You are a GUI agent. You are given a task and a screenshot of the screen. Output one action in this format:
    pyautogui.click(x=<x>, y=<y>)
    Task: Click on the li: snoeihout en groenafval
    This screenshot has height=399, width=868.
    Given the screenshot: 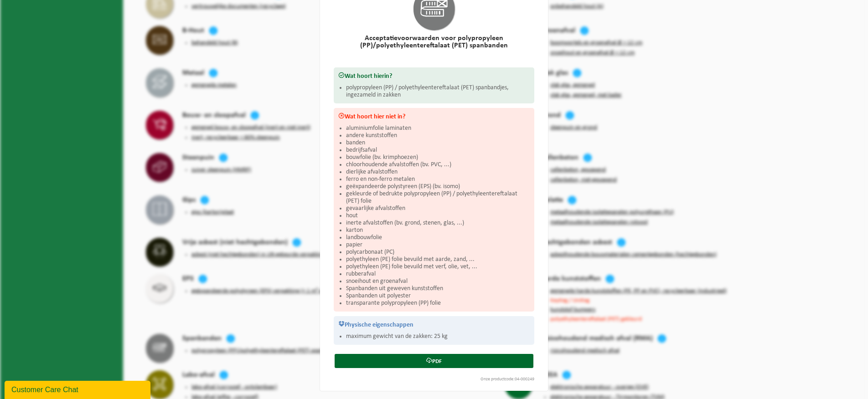 What is the action you would take?
    pyautogui.click(x=438, y=281)
    